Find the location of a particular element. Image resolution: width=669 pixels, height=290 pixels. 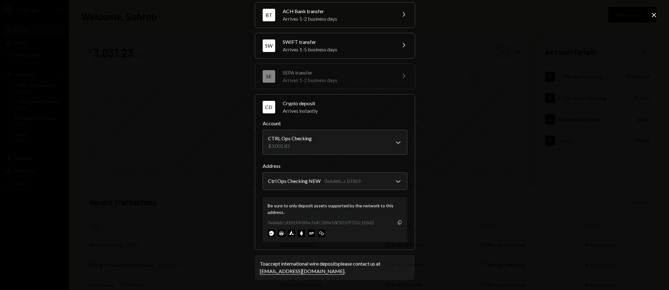

label: Account is located at coordinates (335, 123).